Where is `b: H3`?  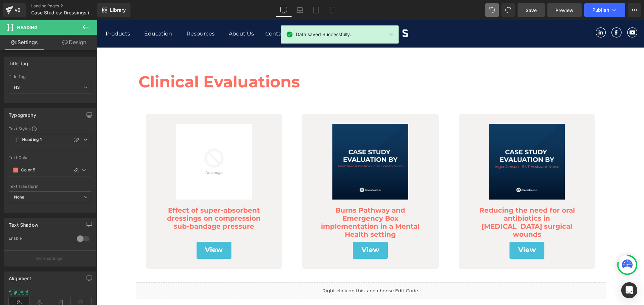 b: H3 is located at coordinates (16, 87).